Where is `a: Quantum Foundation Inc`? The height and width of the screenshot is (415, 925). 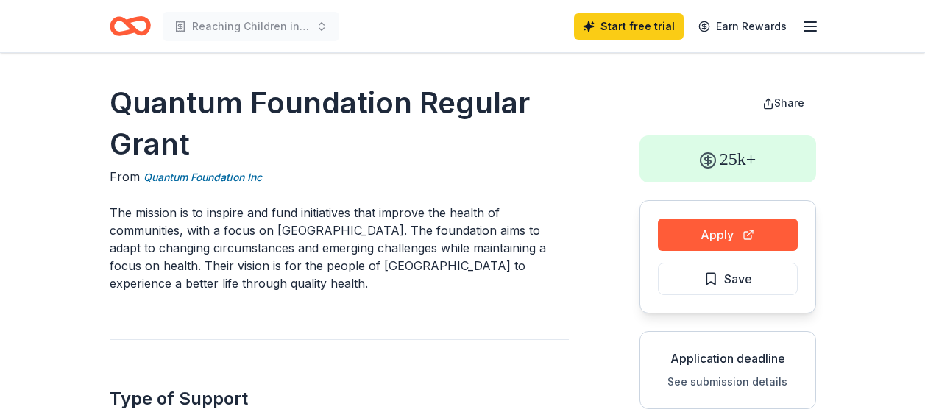
a: Quantum Foundation Inc is located at coordinates (202, 177).